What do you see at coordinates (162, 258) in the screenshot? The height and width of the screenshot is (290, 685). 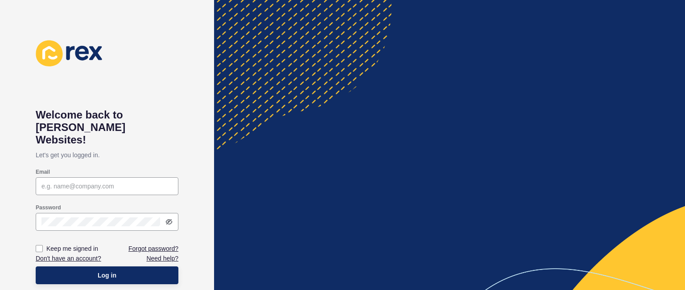 I see `a: Need help?` at bounding box center [162, 258].